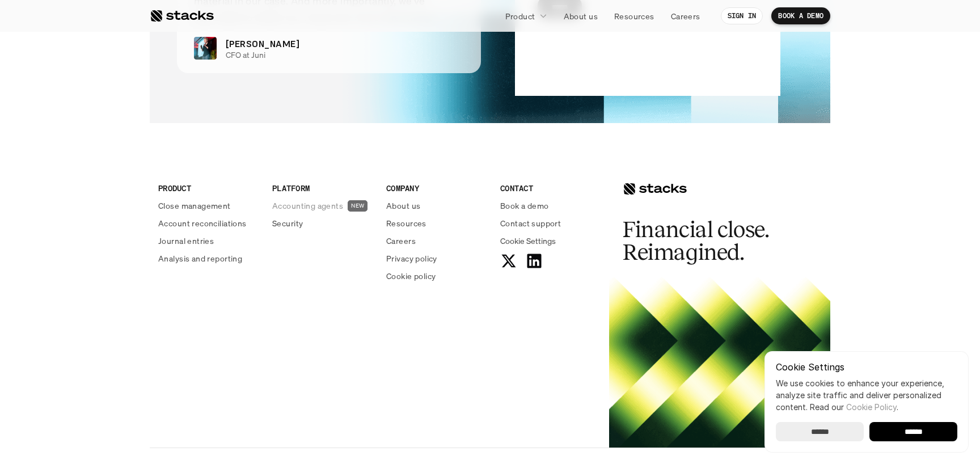  Describe the element at coordinates (411, 276) in the screenshot. I see `p: Cookie policy` at that location.